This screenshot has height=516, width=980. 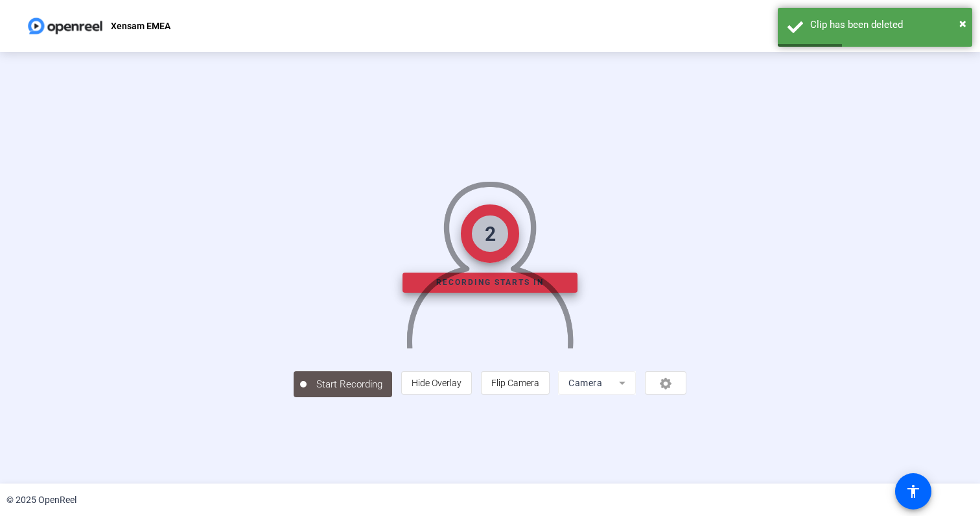 What do you see at coordinates (141, 26) in the screenshot?
I see `p: Xensam EMEA` at bounding box center [141, 26].